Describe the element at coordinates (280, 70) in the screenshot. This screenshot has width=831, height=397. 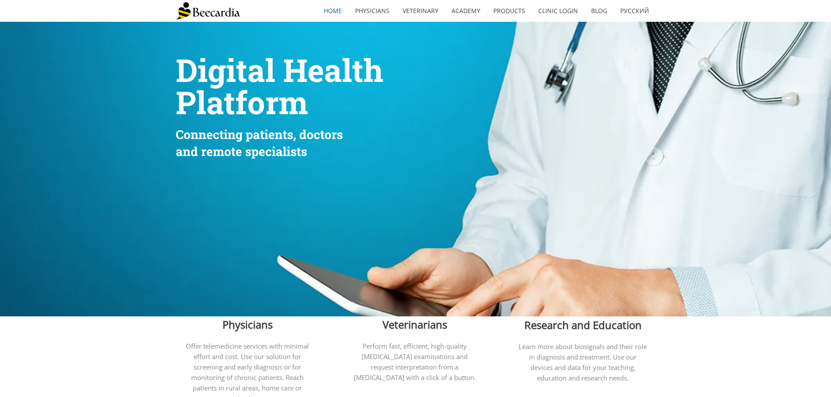
I see `span: Digital Health` at that location.